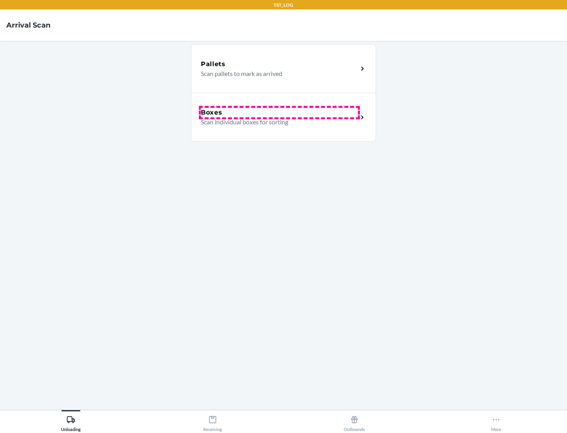 The image size is (567, 433). Describe the element at coordinates (213, 422) in the screenshot. I see `div: Receiving` at that location.